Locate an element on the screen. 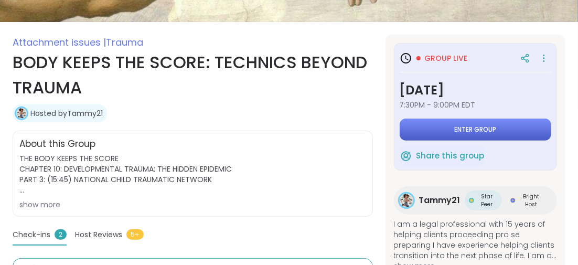  span: Enter group is located at coordinates (475, 129).